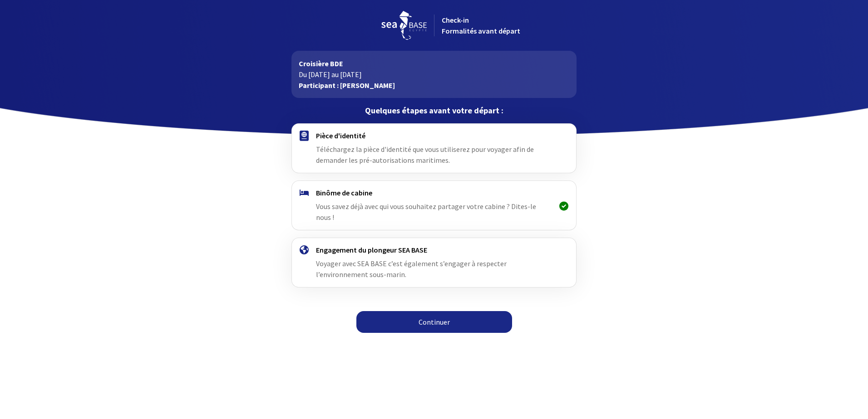  Describe the element at coordinates (433, 193) in the screenshot. I see `h4: Binôme de cabine` at that location.